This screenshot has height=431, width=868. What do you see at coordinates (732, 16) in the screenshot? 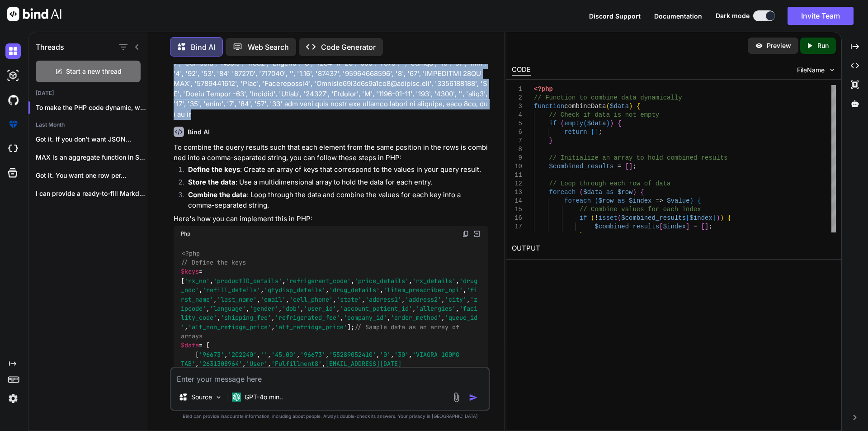
I see `span: Dark mode` at bounding box center [732, 16].